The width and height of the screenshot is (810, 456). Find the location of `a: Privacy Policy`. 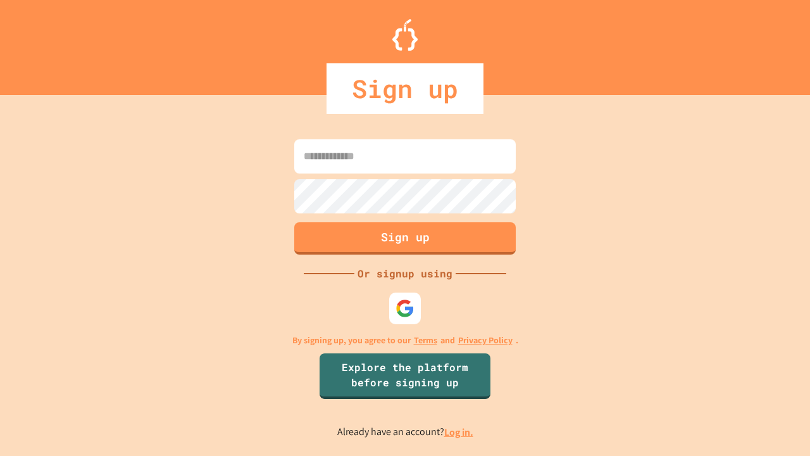

a: Privacy Policy is located at coordinates (485, 340).